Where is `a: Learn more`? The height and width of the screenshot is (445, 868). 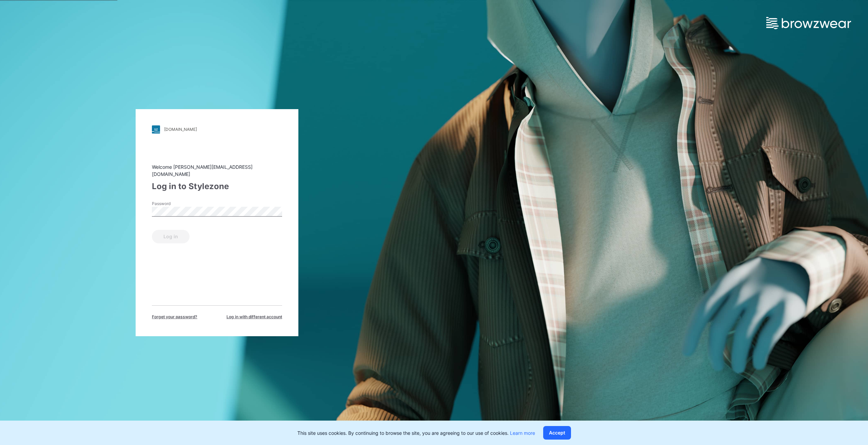 a: Learn more is located at coordinates (523, 433).